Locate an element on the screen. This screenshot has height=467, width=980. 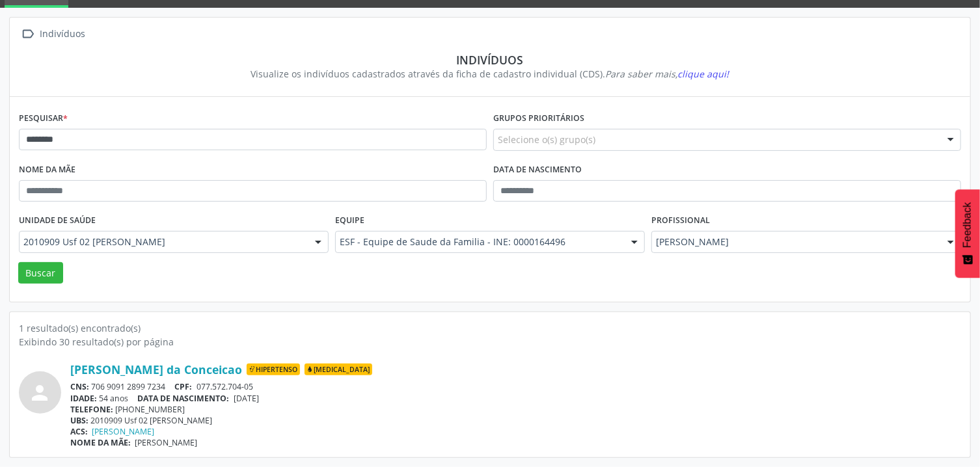
label: Profissional is located at coordinates (681, 221).